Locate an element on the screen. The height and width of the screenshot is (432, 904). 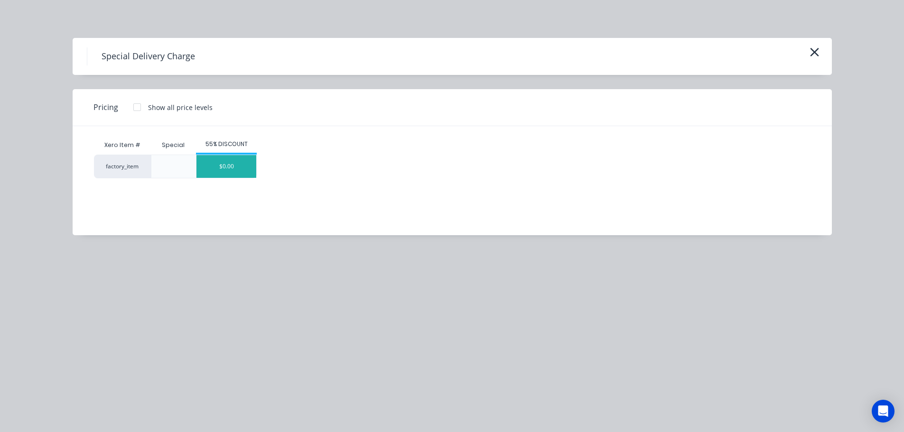
div: $0.00 is located at coordinates (226, 167).